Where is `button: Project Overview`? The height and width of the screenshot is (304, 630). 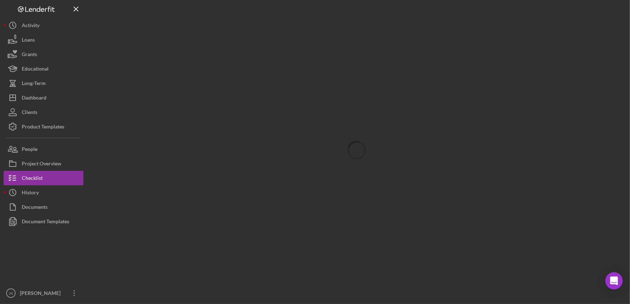 button: Project Overview is located at coordinates (43, 164).